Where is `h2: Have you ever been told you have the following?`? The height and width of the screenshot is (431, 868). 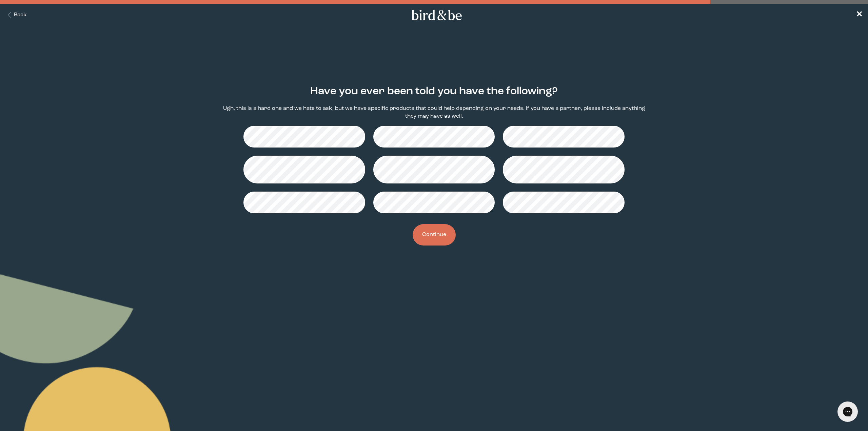 h2: Have you ever been told you have the following? is located at coordinates (434, 92).